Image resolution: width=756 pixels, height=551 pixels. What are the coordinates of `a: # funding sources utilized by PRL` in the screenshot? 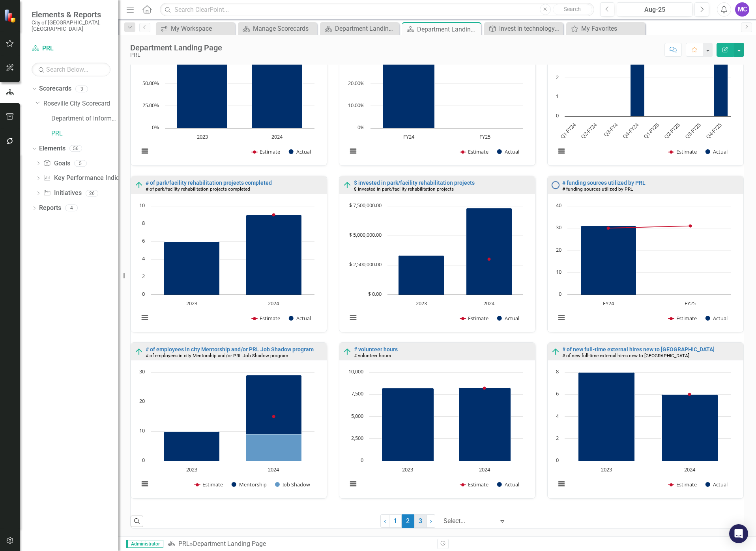 It's located at (603, 183).